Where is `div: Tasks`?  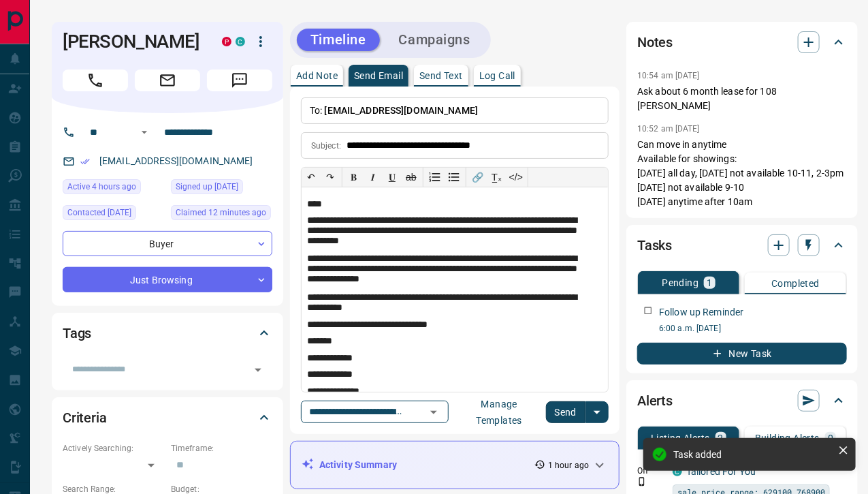
div: Tasks is located at coordinates (742, 245).